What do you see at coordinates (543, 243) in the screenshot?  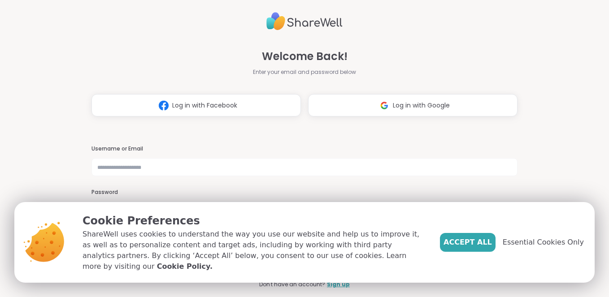 I see `span: Essential Cookies Only` at bounding box center [543, 243].